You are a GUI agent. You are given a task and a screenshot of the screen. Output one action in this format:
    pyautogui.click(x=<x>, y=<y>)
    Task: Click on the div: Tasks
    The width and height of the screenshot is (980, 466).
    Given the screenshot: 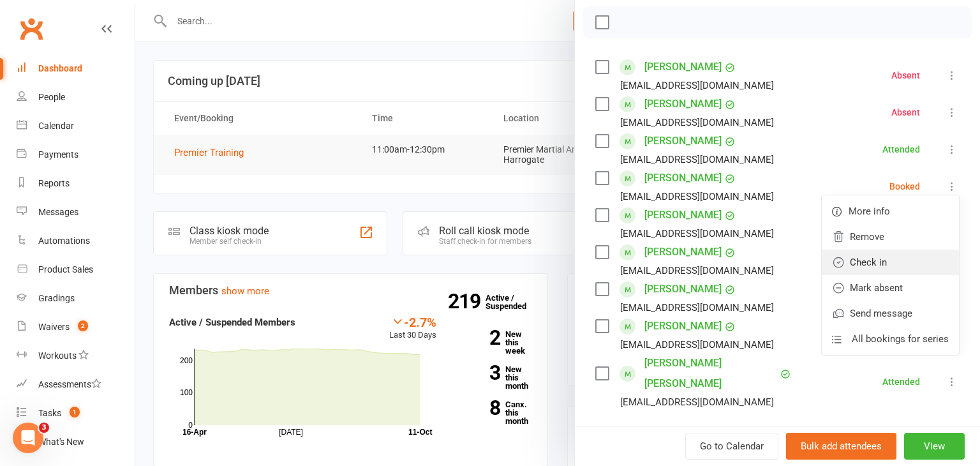 What is the action you would take?
    pyautogui.click(x=50, y=413)
    